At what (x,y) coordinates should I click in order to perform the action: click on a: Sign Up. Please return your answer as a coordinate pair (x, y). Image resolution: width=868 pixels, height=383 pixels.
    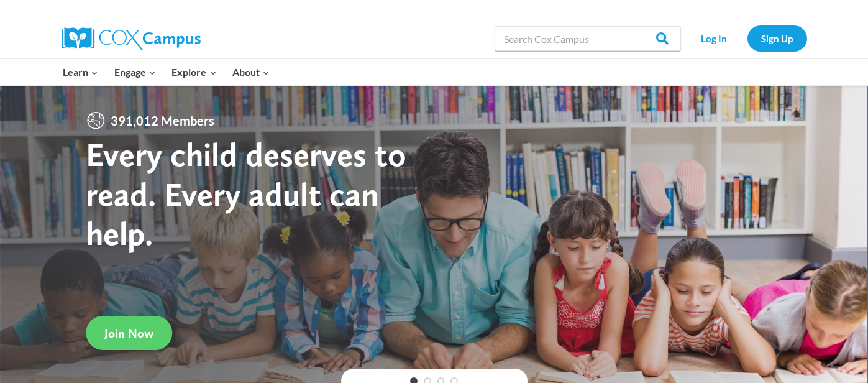
    Looking at the image, I should click on (778, 38).